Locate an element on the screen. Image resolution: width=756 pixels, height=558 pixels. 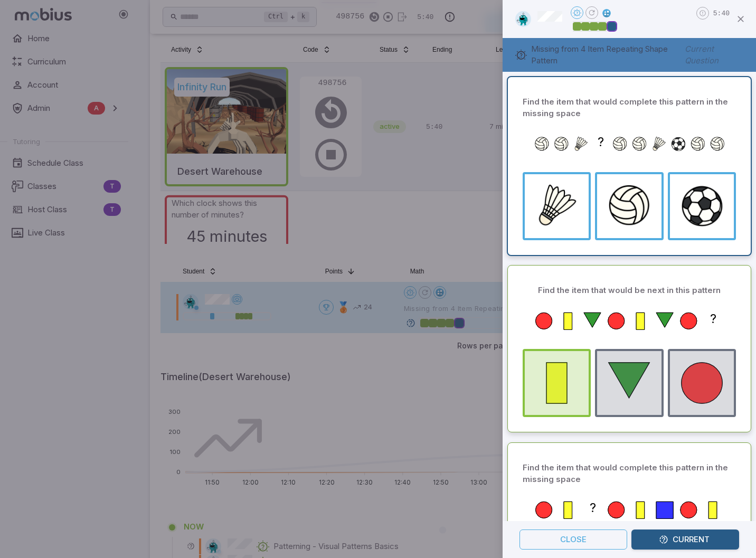
p: Missing from 4 Item Repeating Shape Pattern is located at coordinates (606, 55).